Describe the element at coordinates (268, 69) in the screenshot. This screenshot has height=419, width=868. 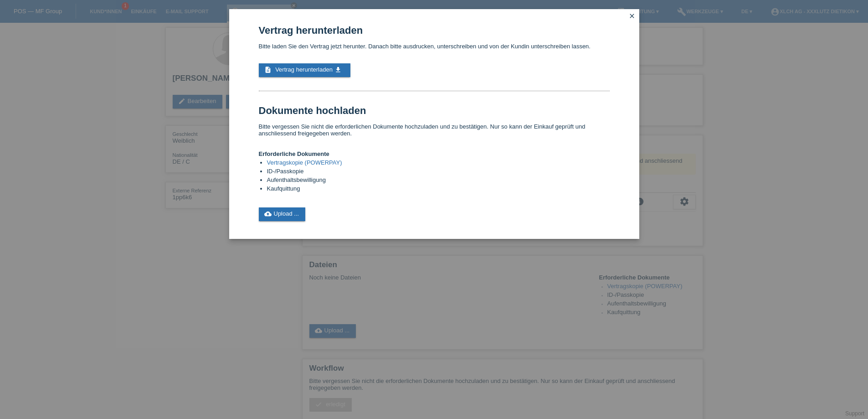
I see `i: description` at that location.